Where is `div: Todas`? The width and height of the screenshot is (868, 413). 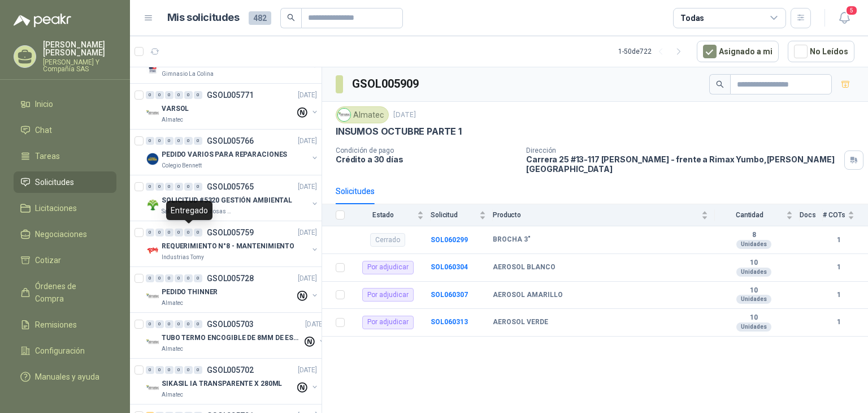
div: Todas is located at coordinates (692, 18).